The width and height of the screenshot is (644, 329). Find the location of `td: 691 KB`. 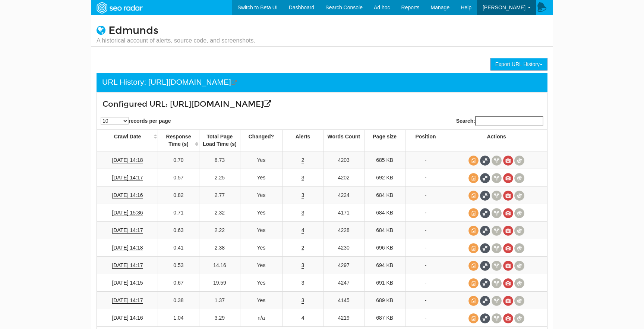

td: 691 KB is located at coordinates (385, 283).